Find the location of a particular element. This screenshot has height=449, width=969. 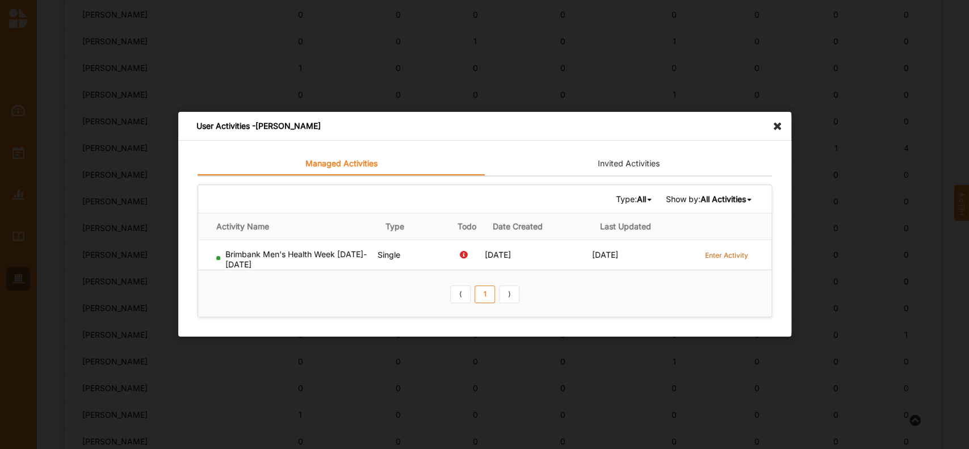

span: Type: is located at coordinates (634, 199).